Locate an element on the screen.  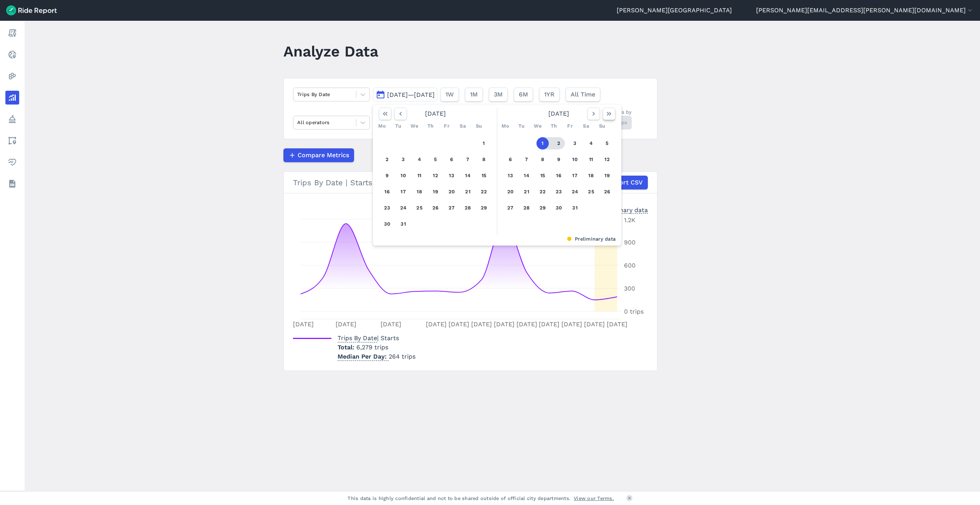
span: Total is located at coordinates (346, 347).